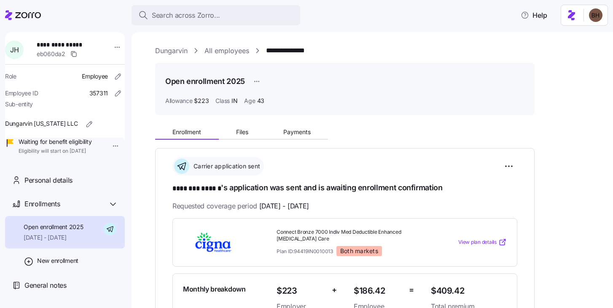  Describe the element at coordinates (205, 81) in the screenshot. I see `h1: Open enrollment 2025` at that location.